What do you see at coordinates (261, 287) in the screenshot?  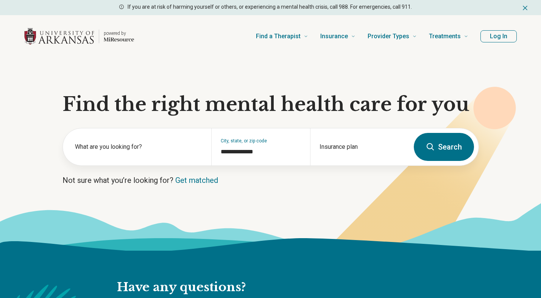 I see `h2: Have any questions?` at bounding box center [261, 287].